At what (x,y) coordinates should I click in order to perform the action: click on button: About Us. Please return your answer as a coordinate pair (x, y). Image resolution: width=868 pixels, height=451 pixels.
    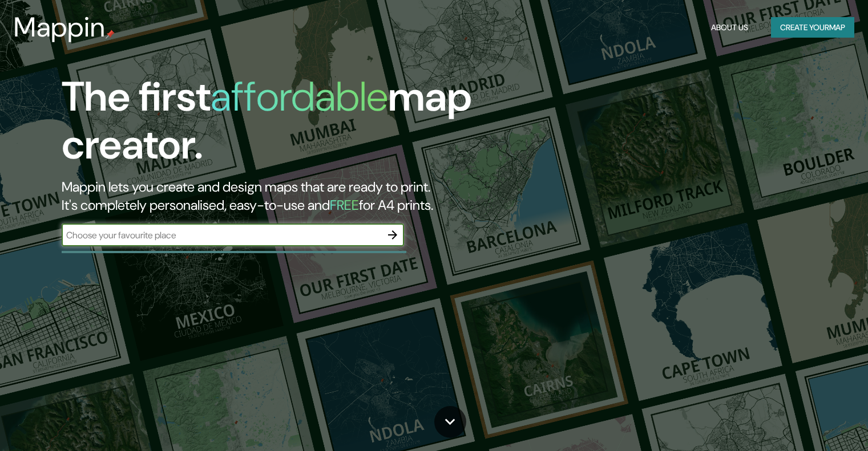
    Looking at the image, I should click on (729, 28).